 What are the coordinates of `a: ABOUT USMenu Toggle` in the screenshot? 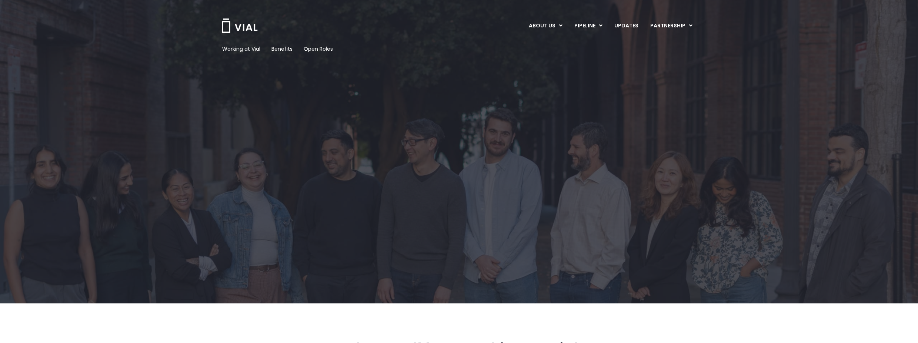 It's located at (546, 26).